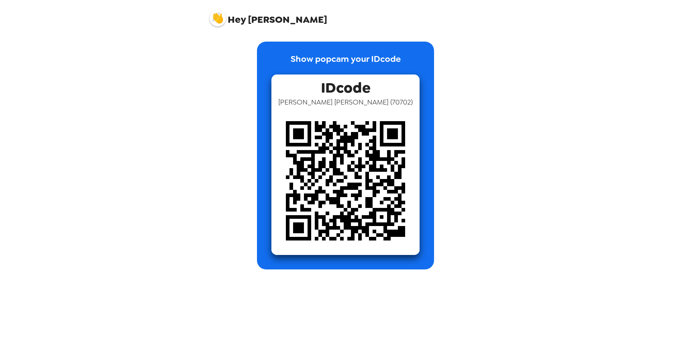  What do you see at coordinates (346, 181) in the screenshot?
I see `img: qr code` at bounding box center [346, 181].